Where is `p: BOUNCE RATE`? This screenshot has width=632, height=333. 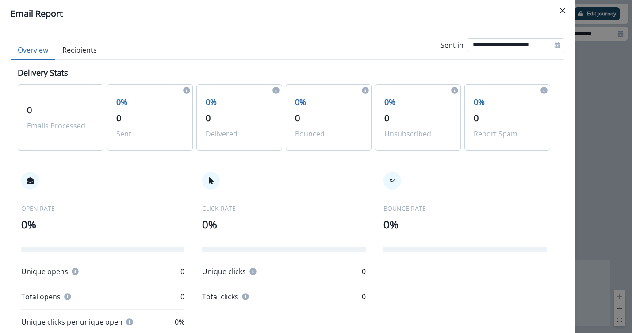
p: BOUNCE RATE is located at coordinates (465, 208).